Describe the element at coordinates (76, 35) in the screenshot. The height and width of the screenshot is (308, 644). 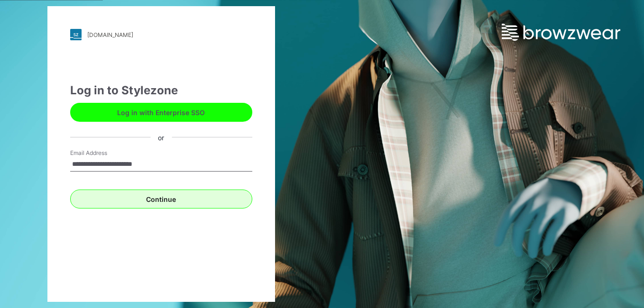
I see `img: stylezone-logo.562084cfcfab977791bfbf7441f1a819.svg` at that location.